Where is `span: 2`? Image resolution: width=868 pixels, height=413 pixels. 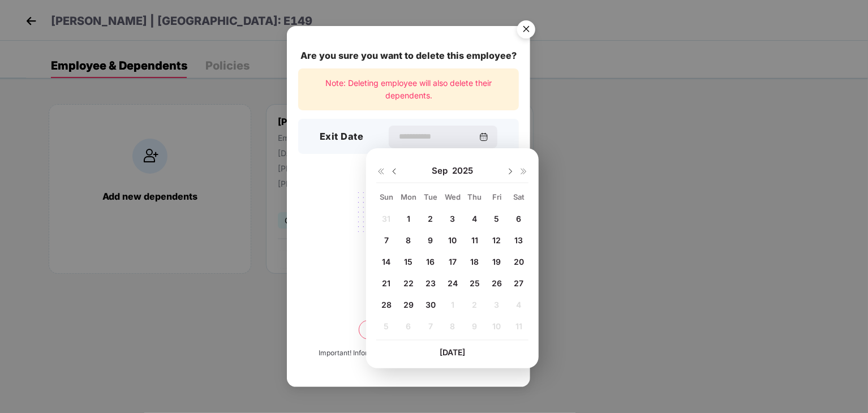 span: 2 is located at coordinates (430, 218).